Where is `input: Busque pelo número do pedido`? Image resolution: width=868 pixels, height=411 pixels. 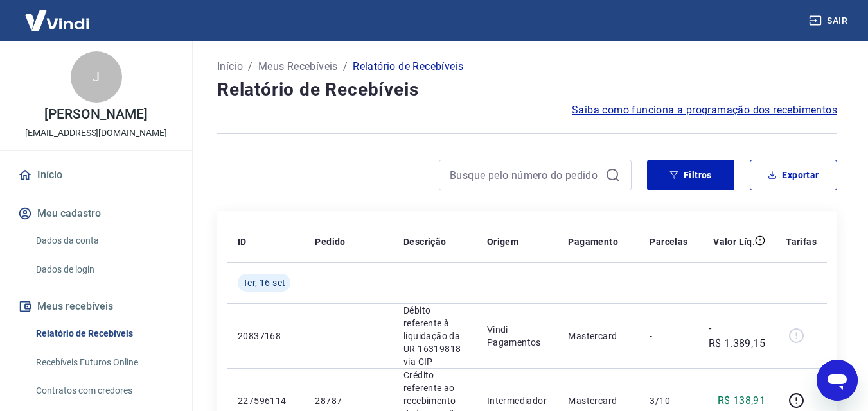
input: Busque pelo número do pedido is located at coordinates (525, 175).